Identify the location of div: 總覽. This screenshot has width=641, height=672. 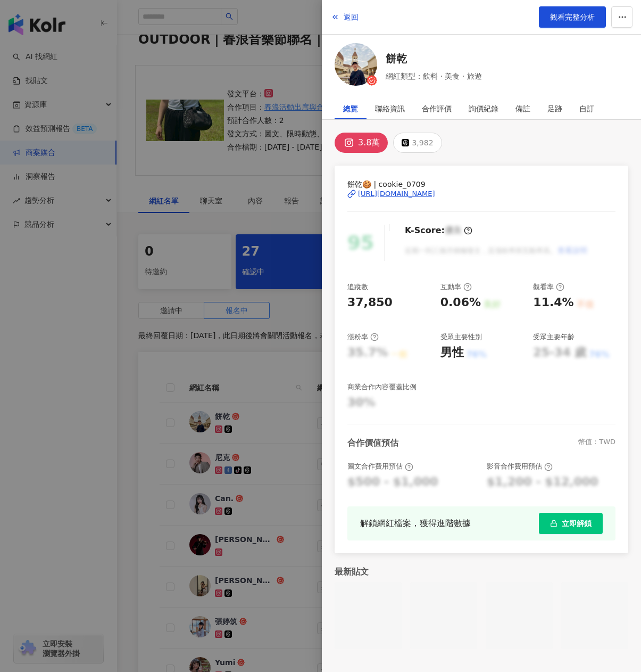
(351, 109).